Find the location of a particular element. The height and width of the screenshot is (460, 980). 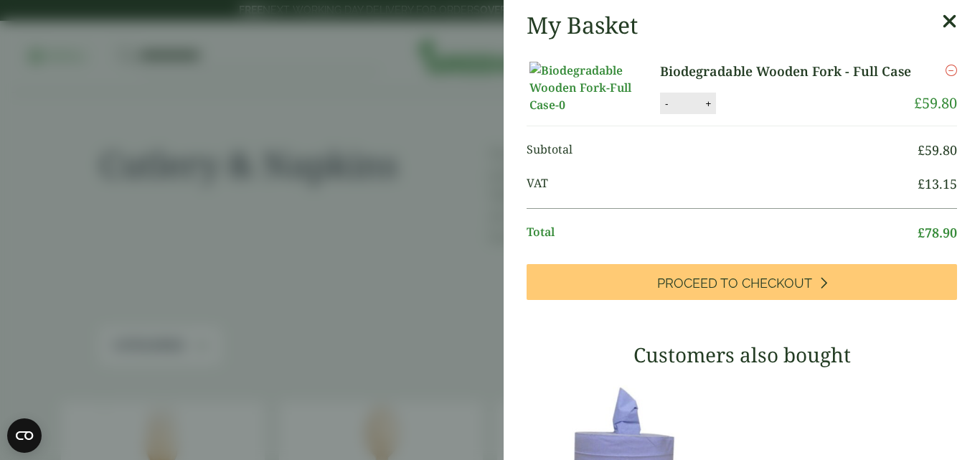

span: Subtotal is located at coordinates (722, 150).